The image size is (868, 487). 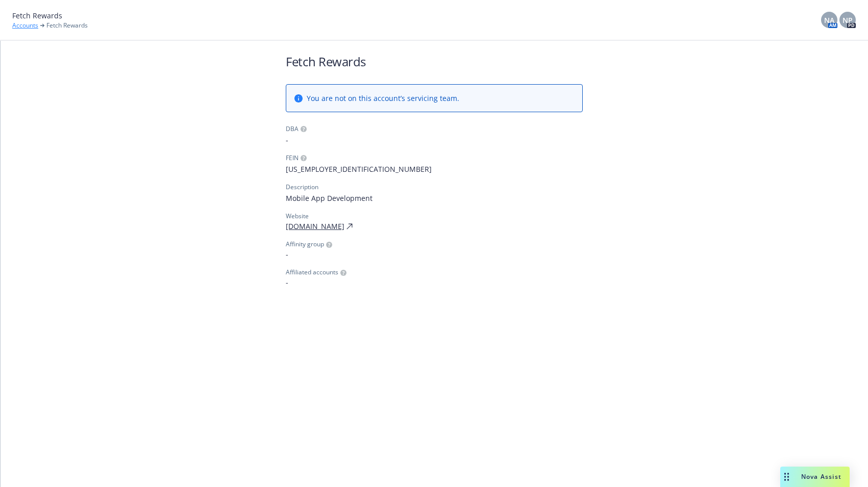 I want to click on div: Website, so click(x=434, y=216).